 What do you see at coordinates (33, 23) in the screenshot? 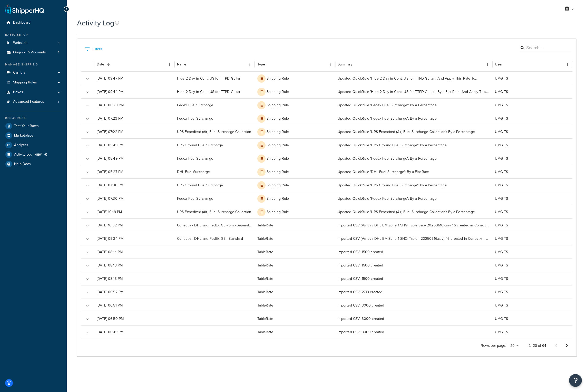
I see `li: Dashboard` at bounding box center [33, 23].